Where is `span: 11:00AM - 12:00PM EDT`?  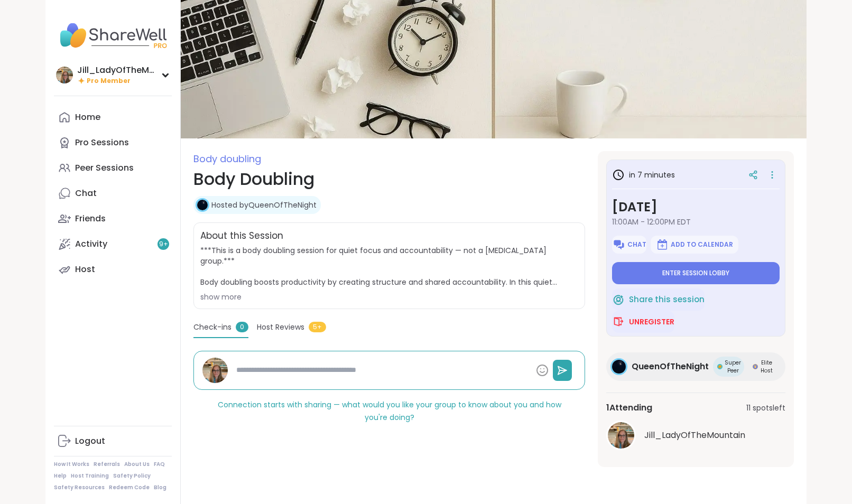 span: 11:00AM - 12:00PM EDT is located at coordinates (696, 222).